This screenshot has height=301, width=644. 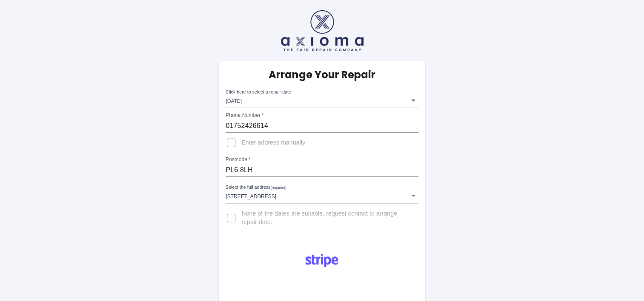 I want to click on span: Enter address manually, so click(x=273, y=143).